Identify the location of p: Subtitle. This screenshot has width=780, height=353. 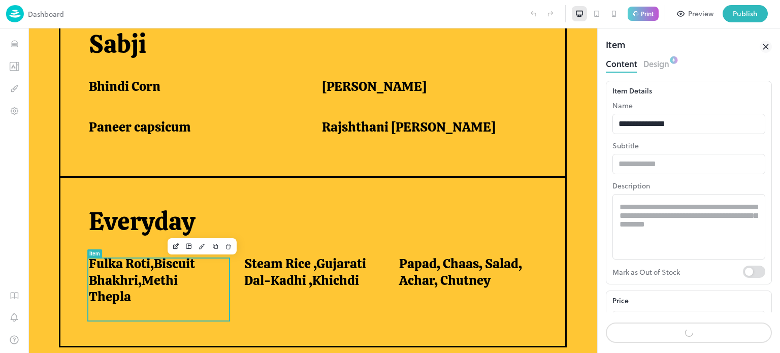
(689, 145).